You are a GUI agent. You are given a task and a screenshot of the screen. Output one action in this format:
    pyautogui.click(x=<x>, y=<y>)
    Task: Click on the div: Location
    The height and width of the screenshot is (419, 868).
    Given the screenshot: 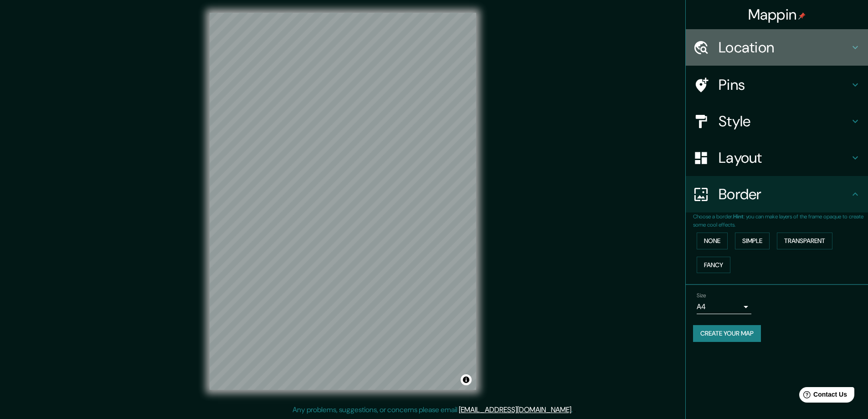 What is the action you would take?
    pyautogui.click(x=777, y=47)
    